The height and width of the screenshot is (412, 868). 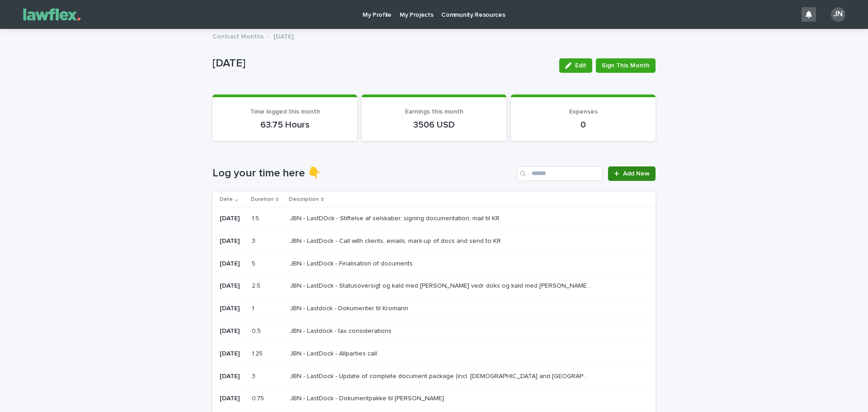 What do you see at coordinates (255, 263) in the screenshot?
I see `p: 5` at bounding box center [255, 263].